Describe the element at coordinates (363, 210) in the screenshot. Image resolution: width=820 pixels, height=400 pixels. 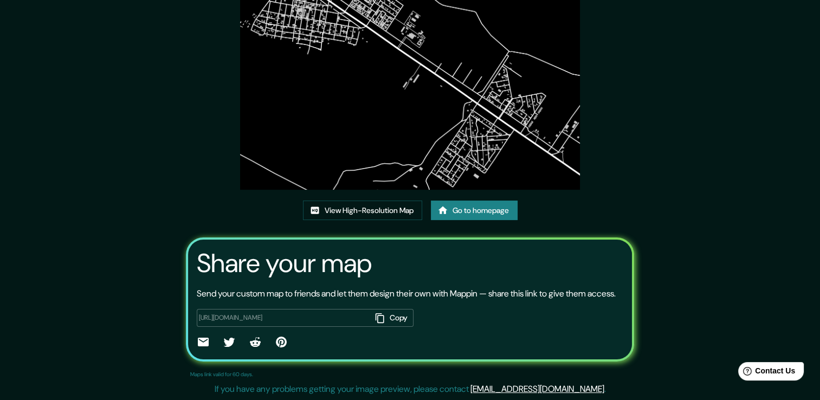
I see `a: View High-Resolution Map` at that location.